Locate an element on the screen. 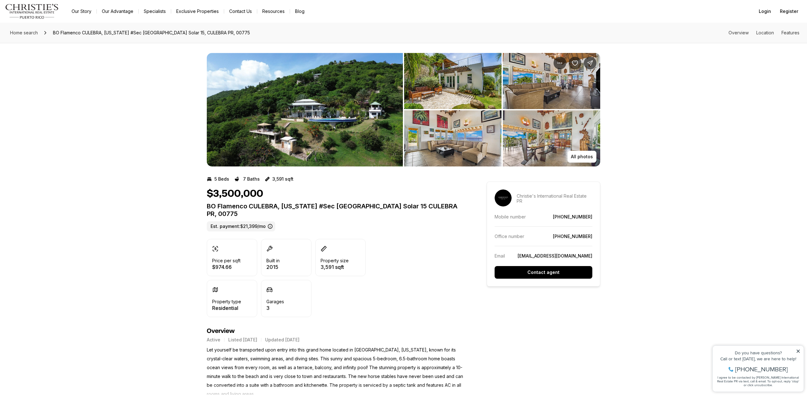 Image resolution: width=807 pixels, height=395 pixels. nav: Page section menu is located at coordinates (764, 33).